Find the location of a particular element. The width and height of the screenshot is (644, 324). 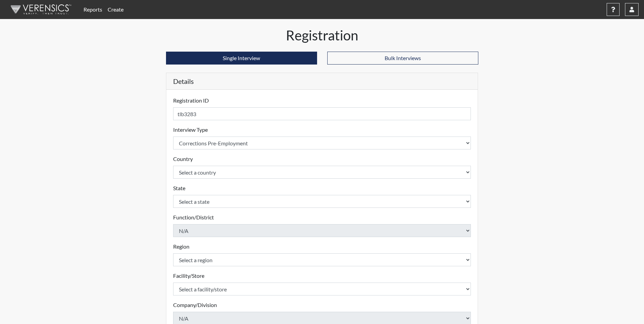

label: Function/District is located at coordinates (193, 218).